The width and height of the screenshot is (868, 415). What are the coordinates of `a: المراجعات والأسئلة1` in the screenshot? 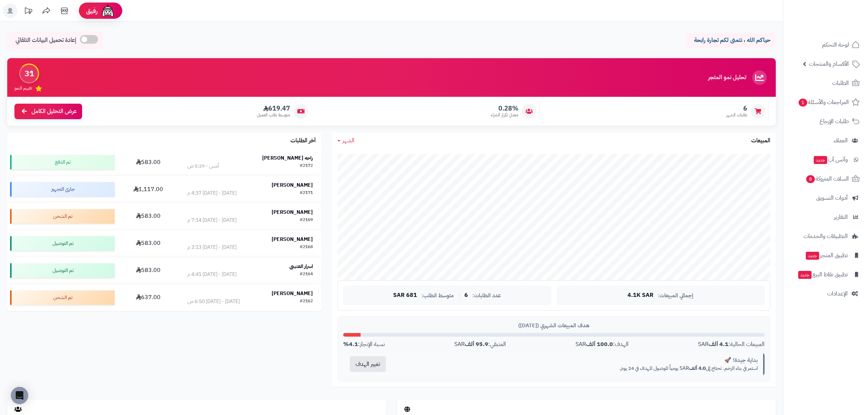 It's located at (826, 102).